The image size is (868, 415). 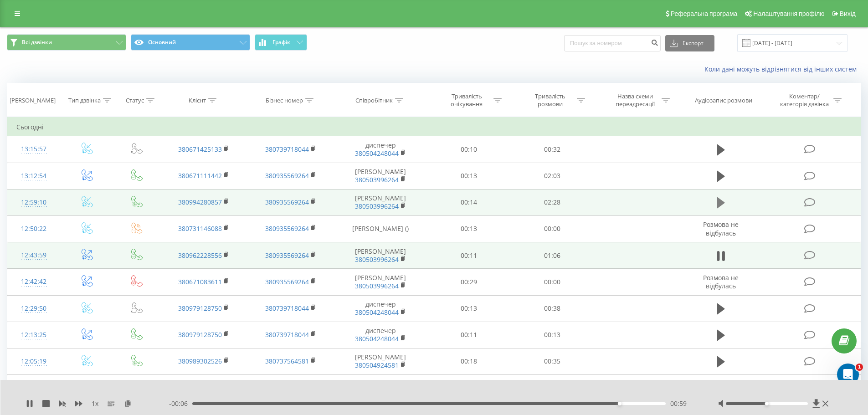 I want to click on div: Співробітник, so click(x=374, y=100).